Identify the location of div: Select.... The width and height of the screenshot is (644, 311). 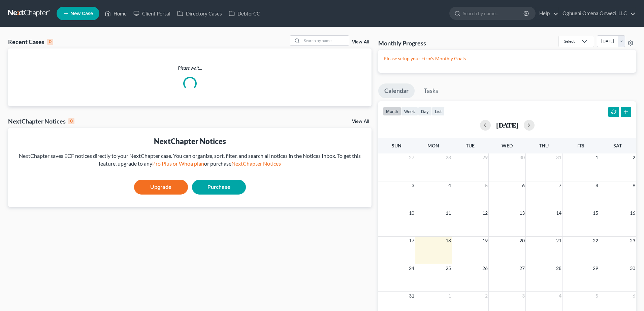
(571, 41).